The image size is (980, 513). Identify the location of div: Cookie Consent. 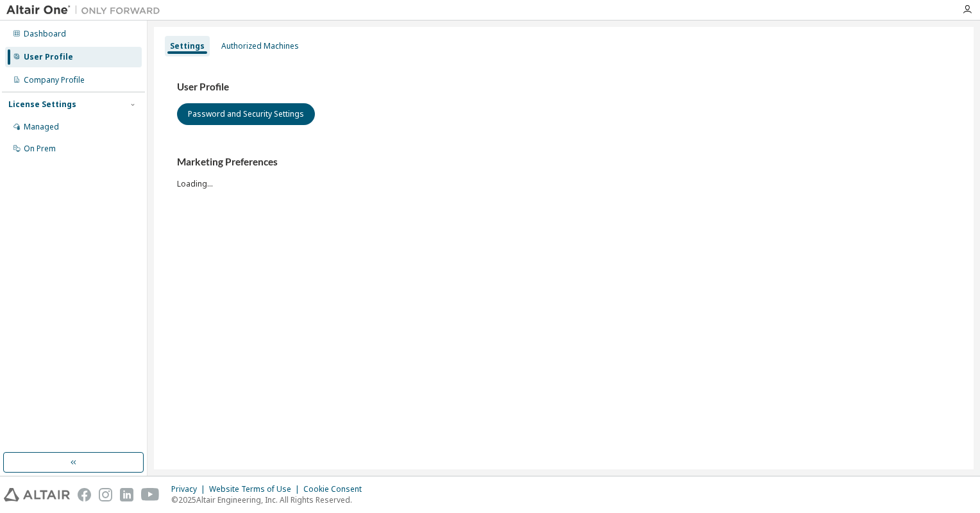
(336, 489).